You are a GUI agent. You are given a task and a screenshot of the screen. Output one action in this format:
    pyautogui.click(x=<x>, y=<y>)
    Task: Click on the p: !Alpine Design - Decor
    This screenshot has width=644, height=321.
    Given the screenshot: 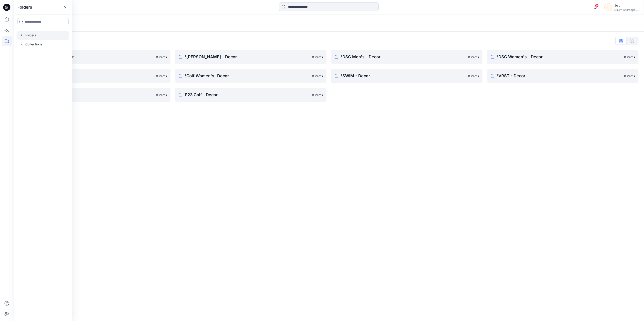 What is the action you would take?
    pyautogui.click(x=91, y=57)
    